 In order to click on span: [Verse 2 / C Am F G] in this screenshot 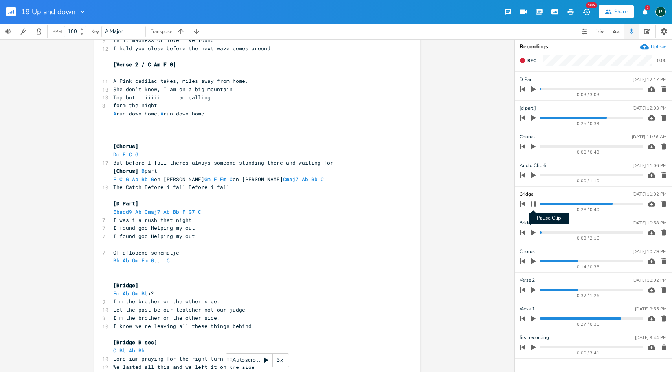, I will do `click(145, 64)`.